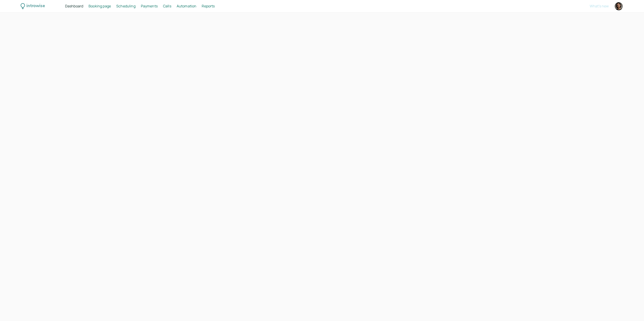 The image size is (644, 321). What do you see at coordinates (100, 6) in the screenshot?
I see `a: Booking page` at bounding box center [100, 6].